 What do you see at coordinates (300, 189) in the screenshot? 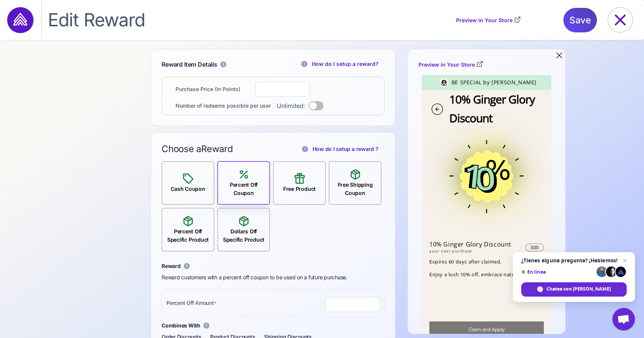
I see `div: Free Product` at bounding box center [300, 189].